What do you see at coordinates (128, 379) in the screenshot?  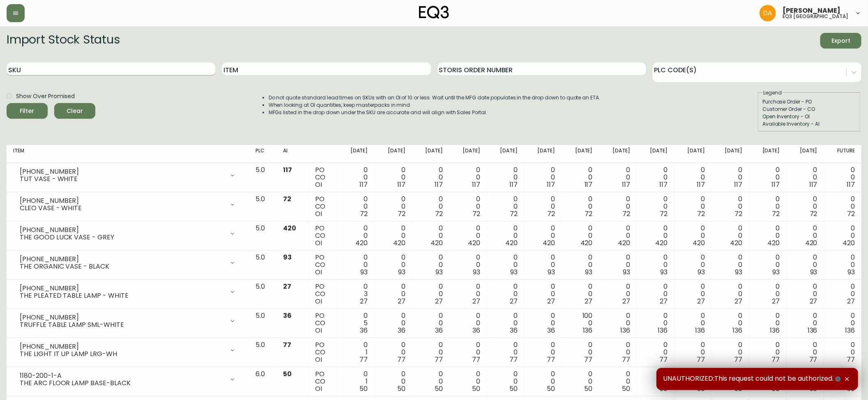 I see `div: 1180-200-1-ATHE ARC FLOOR LAMP BASE-BLACK` at bounding box center [128, 379].